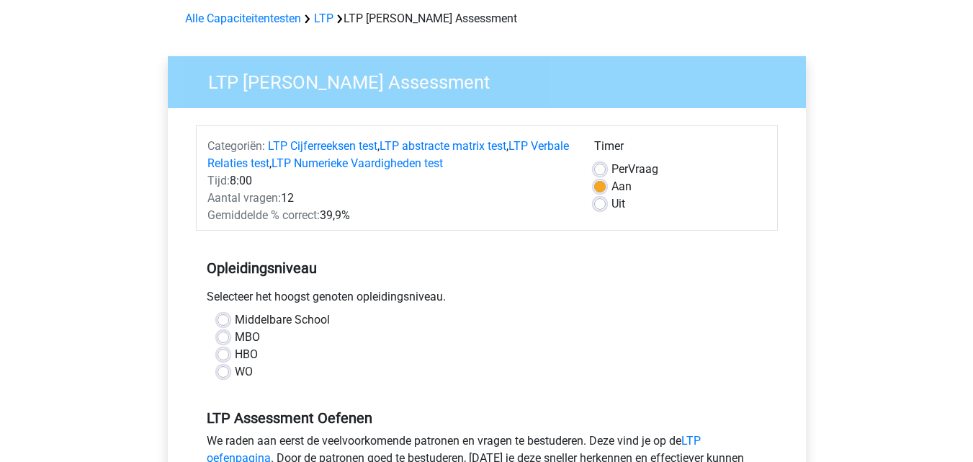  What do you see at coordinates (487, 268) in the screenshot?
I see `h5: Opleidingsniveau` at bounding box center [487, 268].